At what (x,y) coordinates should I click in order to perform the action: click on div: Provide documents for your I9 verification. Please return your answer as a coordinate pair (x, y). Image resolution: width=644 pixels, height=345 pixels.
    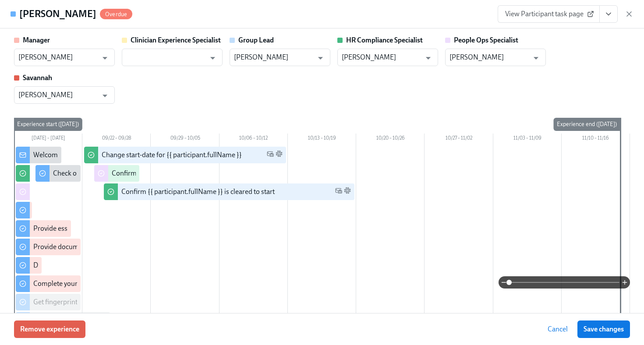
    Looking at the image, I should click on (96, 247).